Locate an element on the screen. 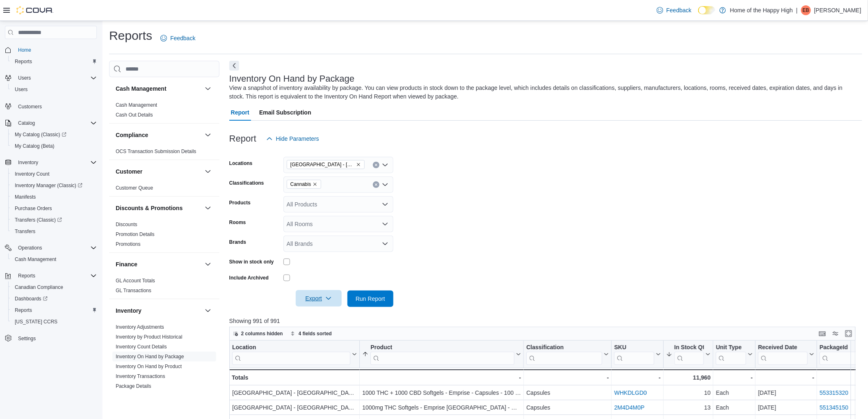 The height and width of the screenshot is (419, 868). div: Each is located at coordinates (734, 393).